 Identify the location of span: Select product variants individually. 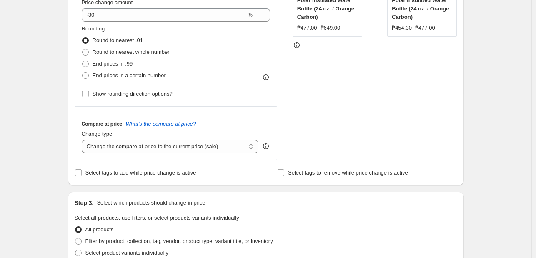
(127, 252).